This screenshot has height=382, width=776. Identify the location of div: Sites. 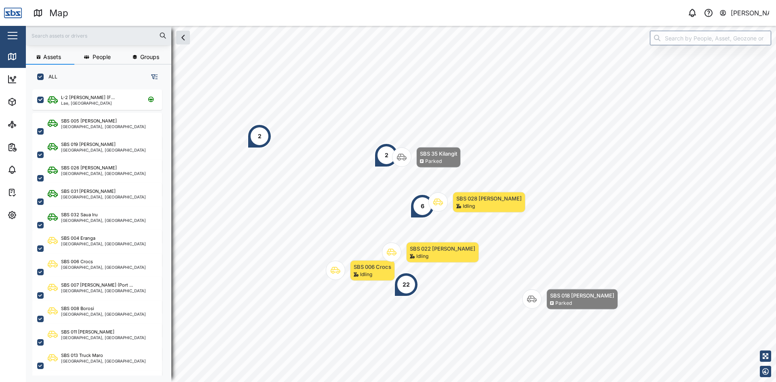
(31, 125).